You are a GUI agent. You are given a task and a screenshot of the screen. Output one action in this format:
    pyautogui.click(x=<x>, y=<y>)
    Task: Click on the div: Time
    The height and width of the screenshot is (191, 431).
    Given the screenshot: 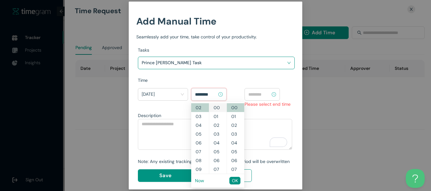 What is the action you would take?
    pyautogui.click(x=216, y=80)
    